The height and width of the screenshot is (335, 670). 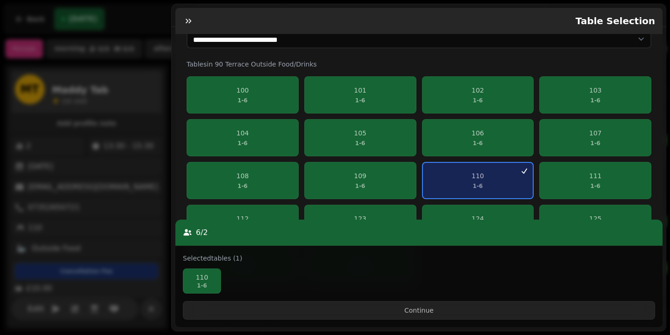 What do you see at coordinates (242, 133) in the screenshot?
I see `p: 104` at bounding box center [242, 133].